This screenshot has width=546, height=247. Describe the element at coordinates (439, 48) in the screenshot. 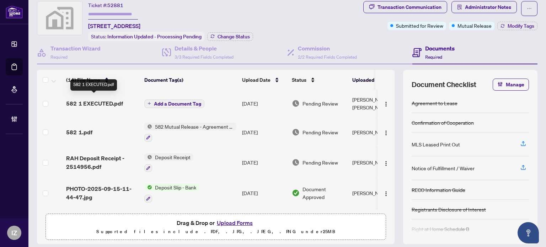

I see `h4: Documents` at that location.